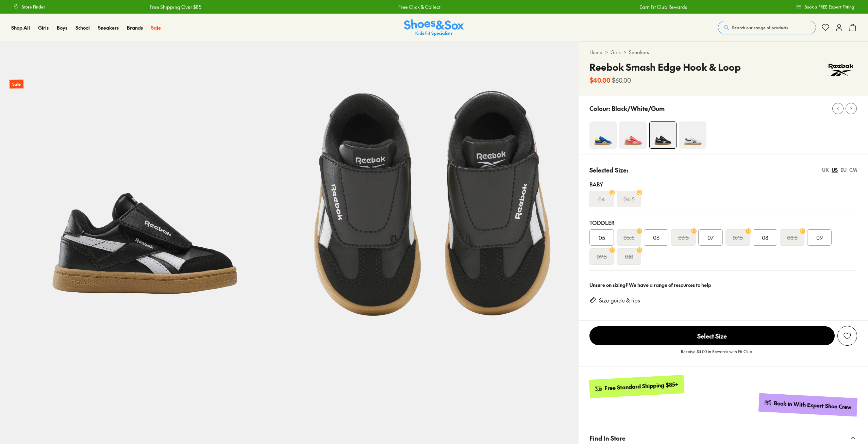 This screenshot has height=444, width=868. I want to click on button: Search our range of products, so click(767, 28).